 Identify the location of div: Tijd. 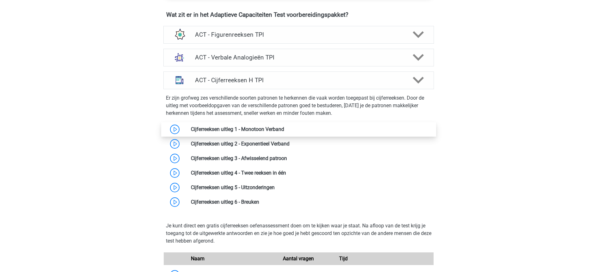
(343, 258).